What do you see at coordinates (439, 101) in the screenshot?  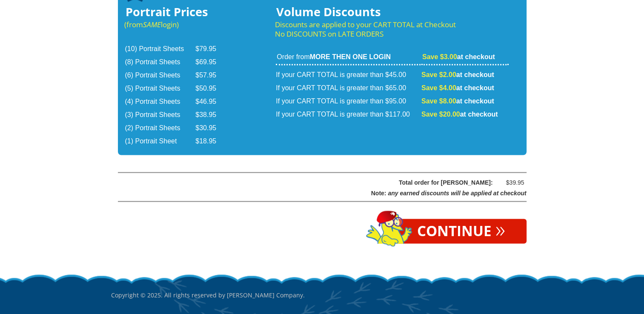 I see `span: Save $8.00` at bounding box center [439, 101].